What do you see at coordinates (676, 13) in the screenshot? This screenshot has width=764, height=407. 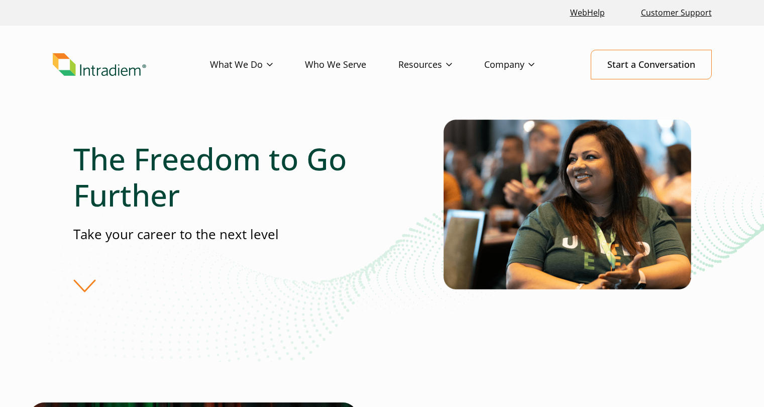 I see `a: Customer Support` at bounding box center [676, 13].